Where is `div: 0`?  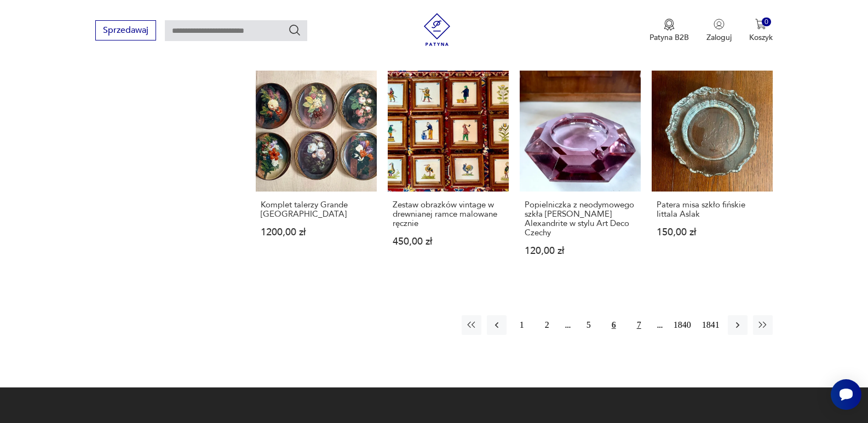 div: 0 is located at coordinates (766, 22).